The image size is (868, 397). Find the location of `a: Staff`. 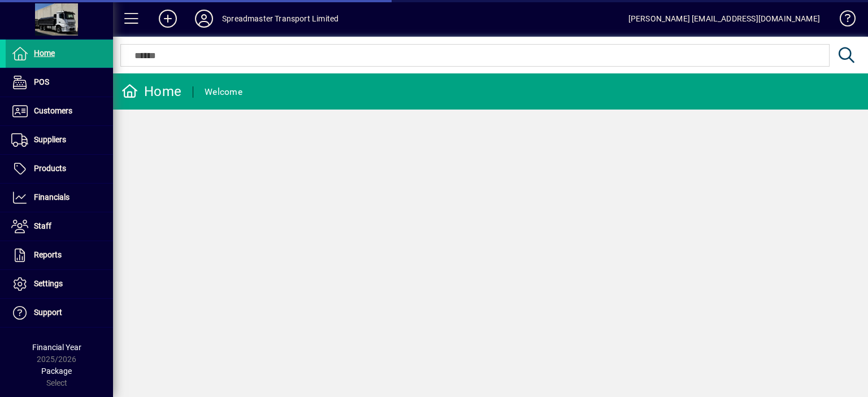

a: Staff is located at coordinates (59, 226).